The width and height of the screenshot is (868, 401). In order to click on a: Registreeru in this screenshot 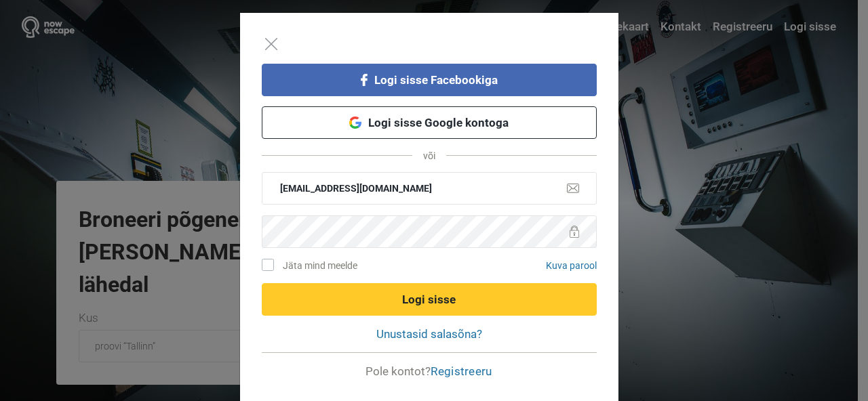, I will do `click(461, 371)`.